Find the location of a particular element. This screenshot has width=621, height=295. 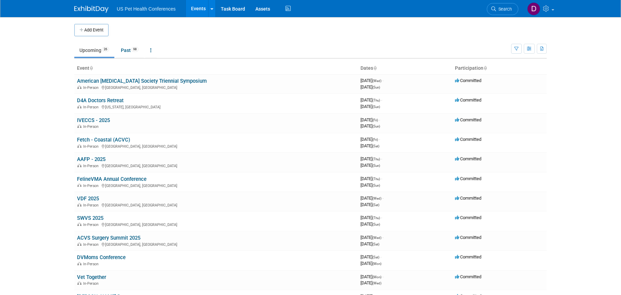

img: Debra Smith is located at coordinates (534, 9).